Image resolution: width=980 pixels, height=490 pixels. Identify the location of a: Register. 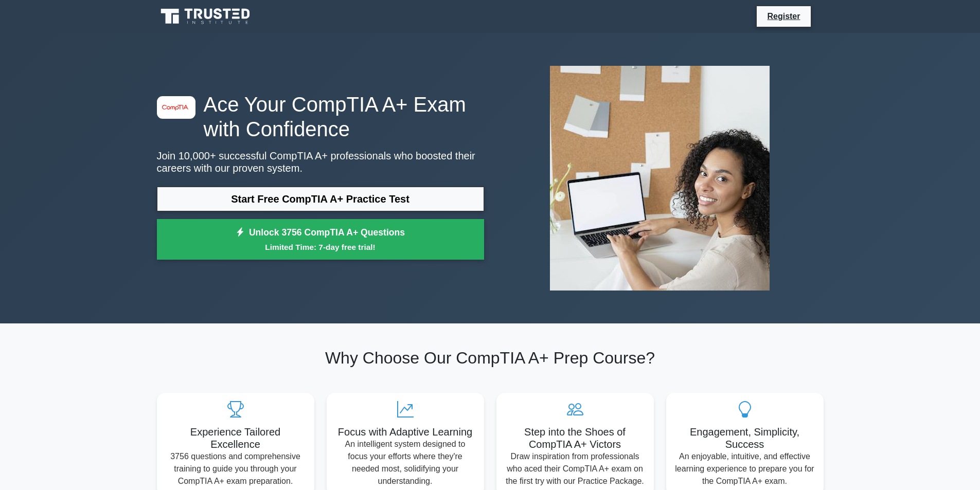
(783, 16).